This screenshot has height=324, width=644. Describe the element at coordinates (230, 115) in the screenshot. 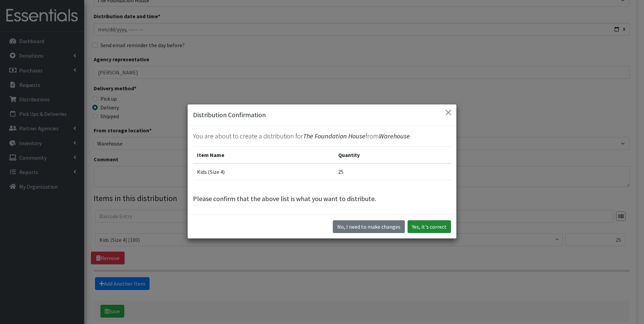

I see `h5: Distribution Confirmation` at that location.